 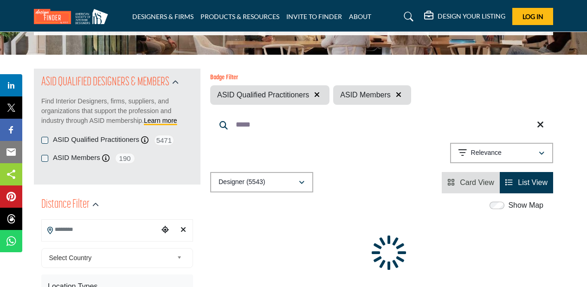 I want to click on button: Log In, so click(x=533, y=16).